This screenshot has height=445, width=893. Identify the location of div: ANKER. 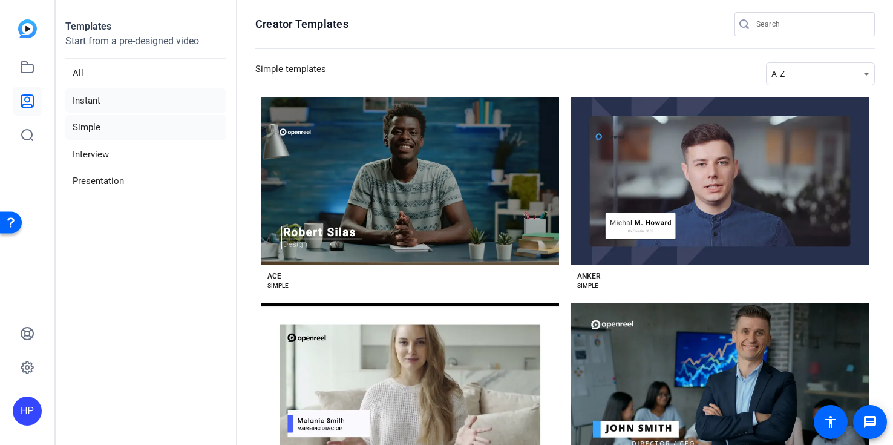
(589, 276).